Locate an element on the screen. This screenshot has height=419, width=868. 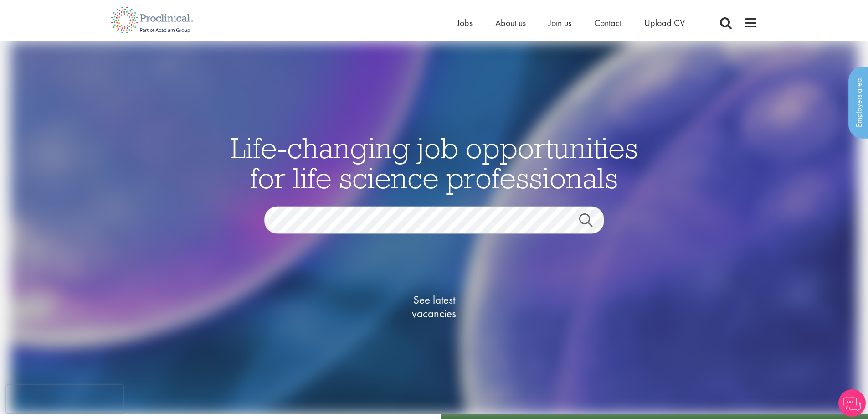
span: Join us is located at coordinates (560, 23).